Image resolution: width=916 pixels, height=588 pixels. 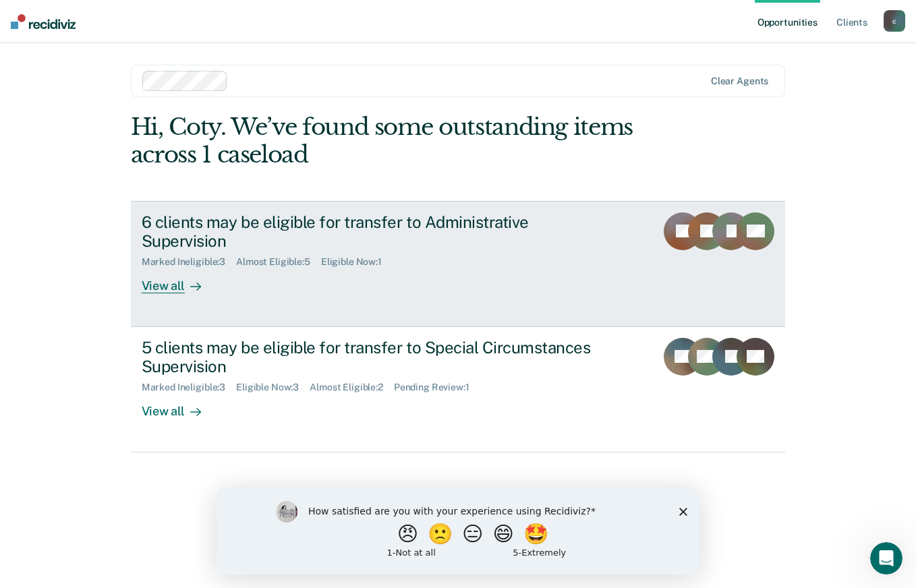 What do you see at coordinates (895, 21) in the screenshot?
I see `div: c` at bounding box center [895, 21].